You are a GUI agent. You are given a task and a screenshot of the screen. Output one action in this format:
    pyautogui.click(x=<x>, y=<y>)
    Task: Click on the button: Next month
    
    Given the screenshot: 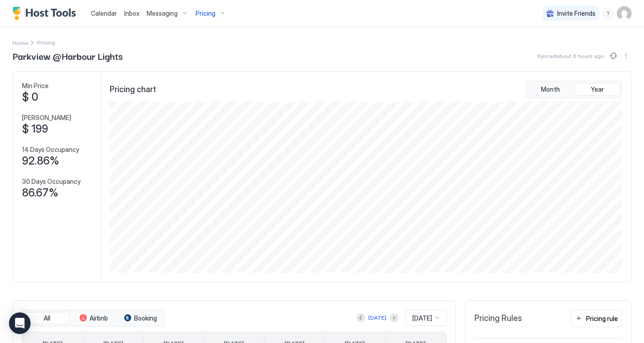 What is the action you would take?
    pyautogui.click(x=394, y=318)
    